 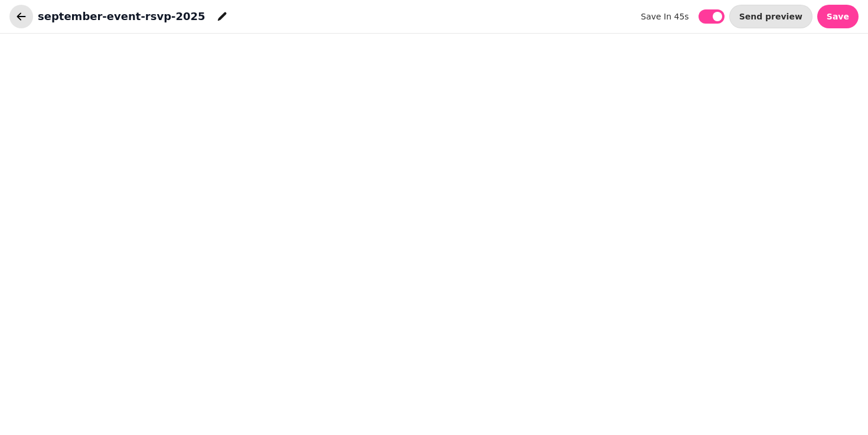 I want to click on span: Save, so click(x=838, y=16).